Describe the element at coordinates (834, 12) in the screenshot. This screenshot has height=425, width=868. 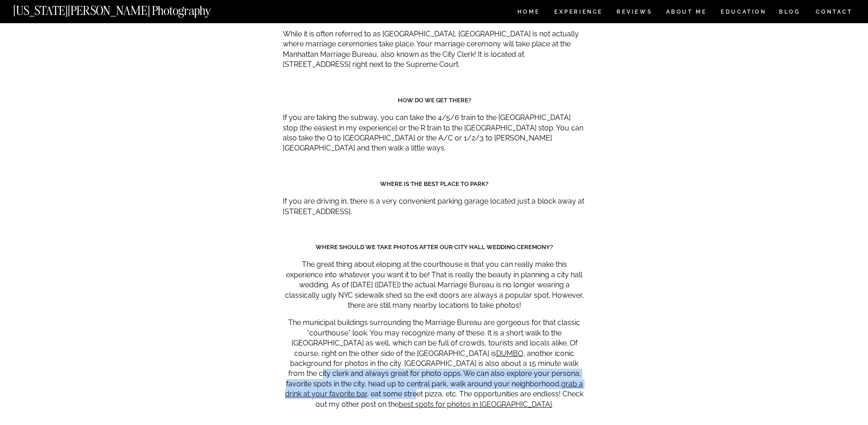
I see `a: CONTACT` at that location.